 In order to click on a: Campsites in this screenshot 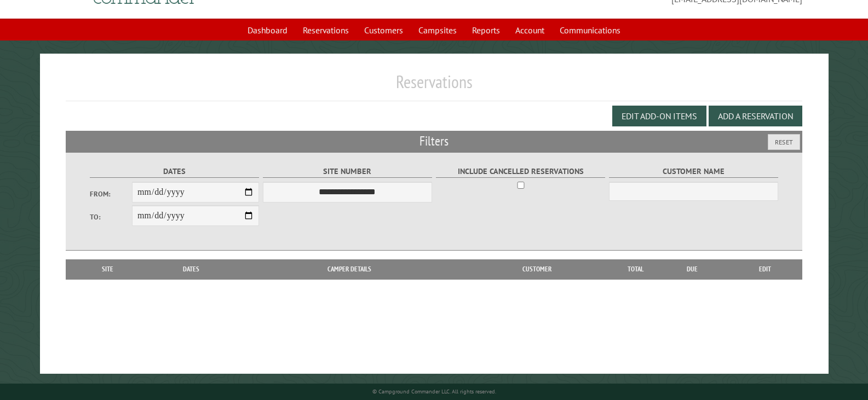, I will do `click(437, 30)`.